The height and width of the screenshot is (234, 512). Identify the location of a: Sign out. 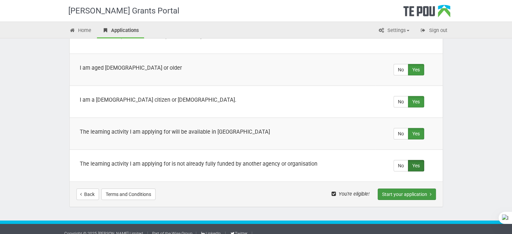
(434, 31).